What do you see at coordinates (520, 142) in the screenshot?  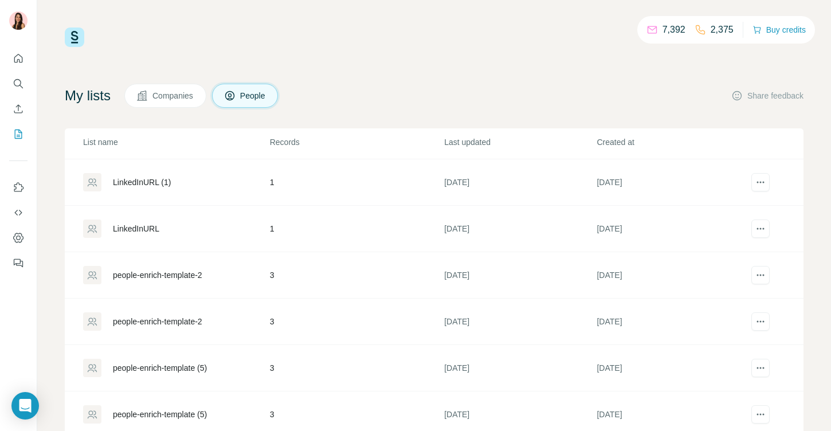 I see `p: Last updated` at bounding box center [520, 142].